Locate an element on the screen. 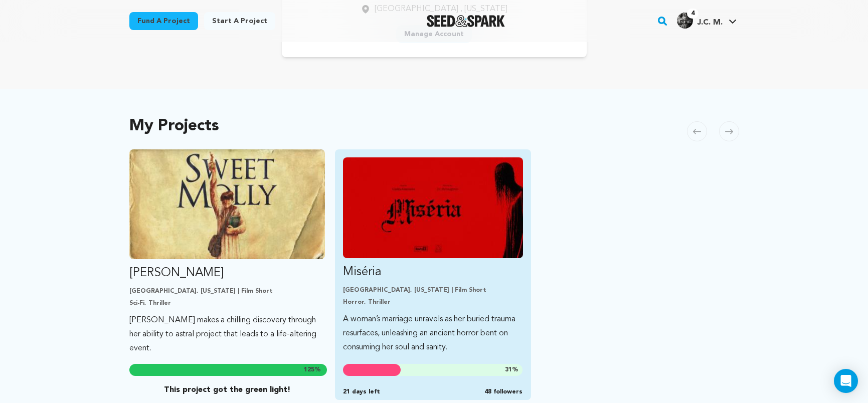  img: Seed&Spark Logo Dark Mode is located at coordinates (466, 21).